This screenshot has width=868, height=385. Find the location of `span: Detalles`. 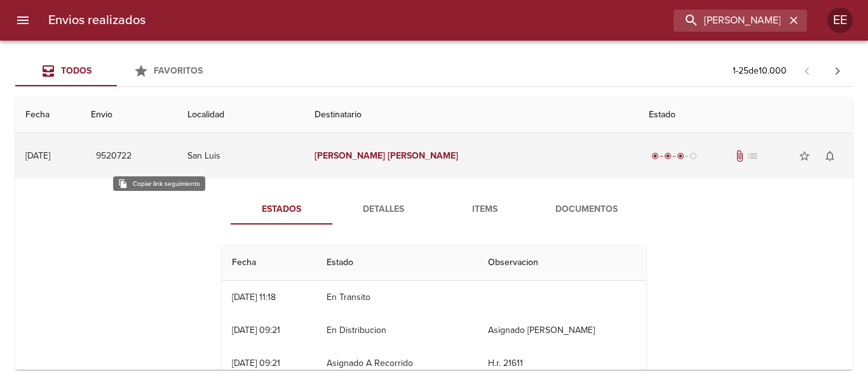

span: Detalles is located at coordinates (383, 210).